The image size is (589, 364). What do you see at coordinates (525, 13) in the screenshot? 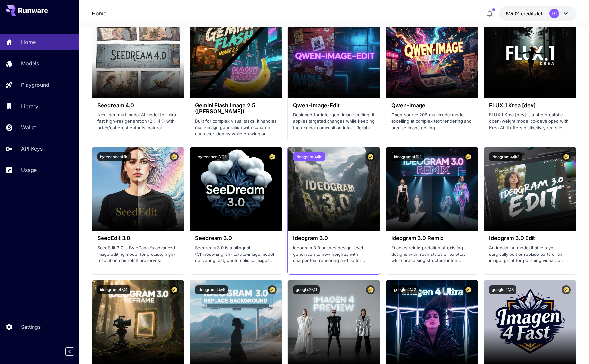
I see `div: $15.01294` at bounding box center [525, 13].